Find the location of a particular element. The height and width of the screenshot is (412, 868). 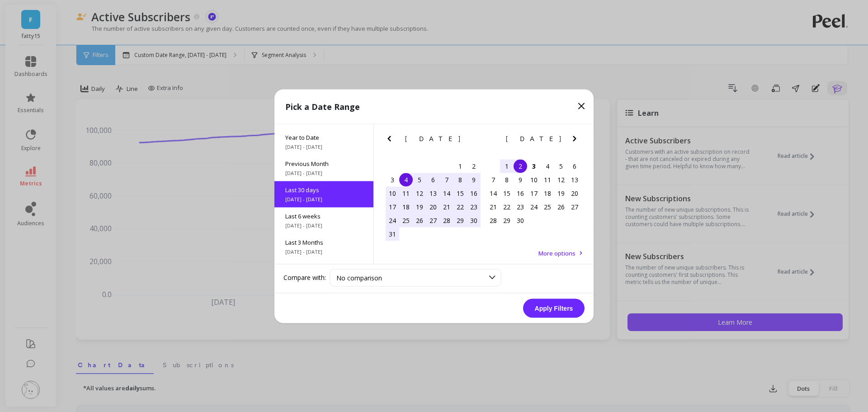

div: Choose Saturday, September 6th, 2025 is located at coordinates (574, 166).